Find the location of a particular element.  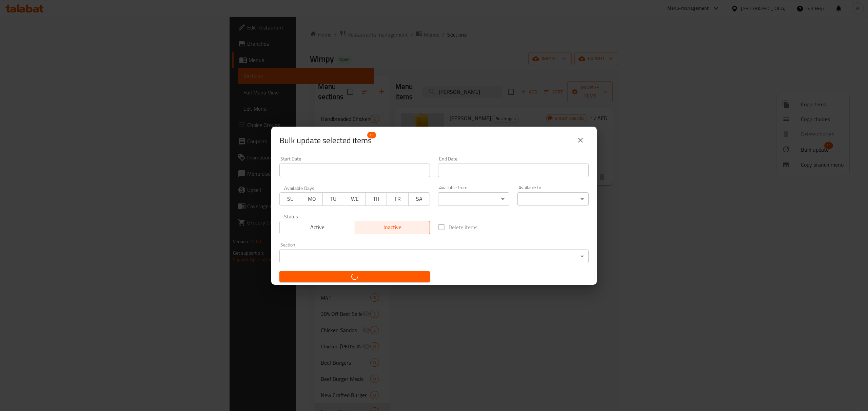

span: Active is located at coordinates (317, 227).